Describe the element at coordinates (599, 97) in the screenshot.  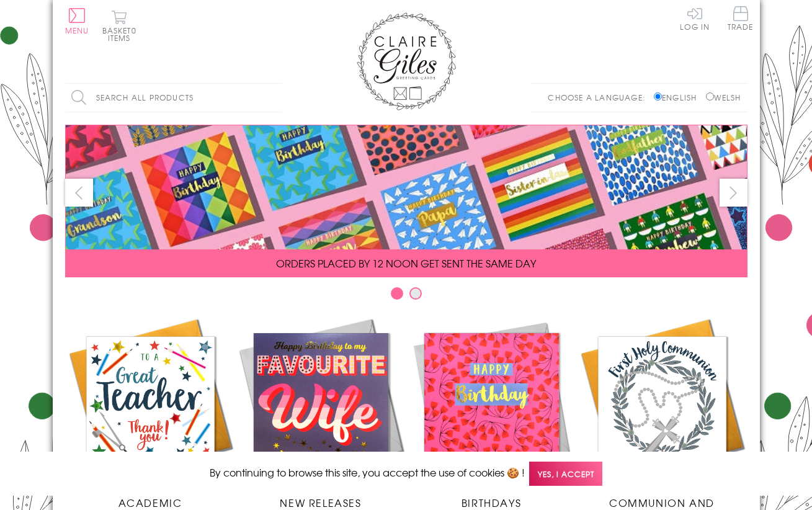
I see `p: Choose a language:` at that location.